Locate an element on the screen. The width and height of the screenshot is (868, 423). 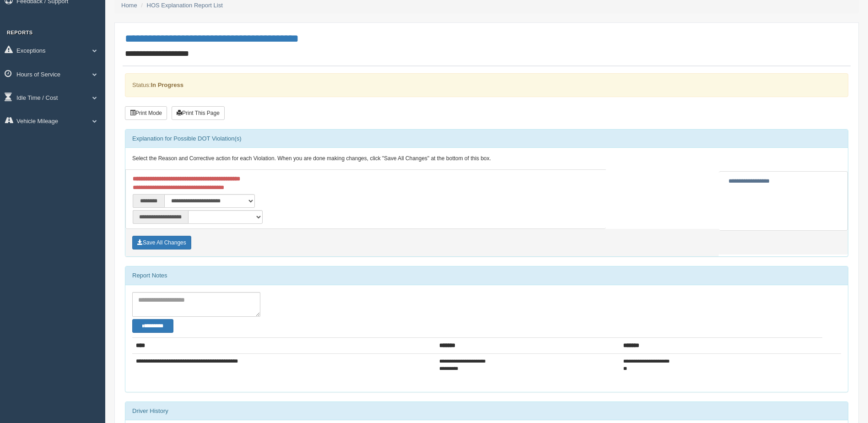
div: Status: is located at coordinates (486, 84).